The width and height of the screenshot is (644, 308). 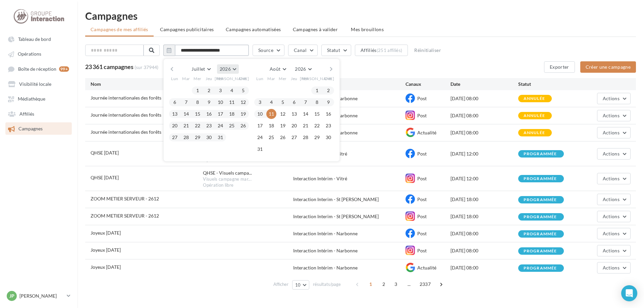 What do you see at coordinates (484, 84) in the screenshot?
I see `div: Date` at bounding box center [484, 84].